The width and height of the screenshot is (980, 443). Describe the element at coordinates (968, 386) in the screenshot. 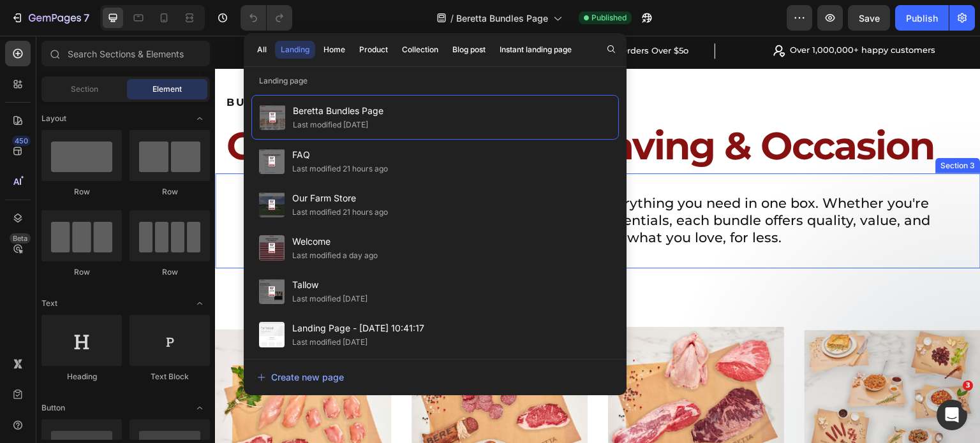

I see `span: 3` at that location.